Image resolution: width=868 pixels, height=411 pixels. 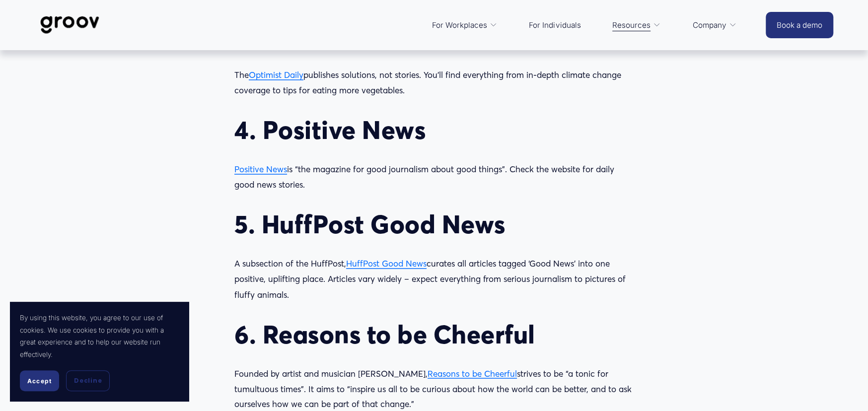 What do you see at coordinates (99, 351) in the screenshot?
I see `section: Cookie banner` at bounding box center [99, 351].